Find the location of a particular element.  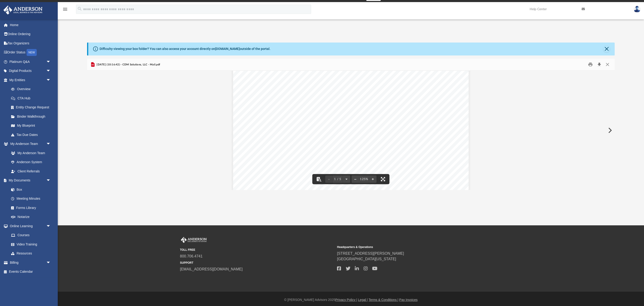

a: Online Ordering is located at coordinates (31, 34).